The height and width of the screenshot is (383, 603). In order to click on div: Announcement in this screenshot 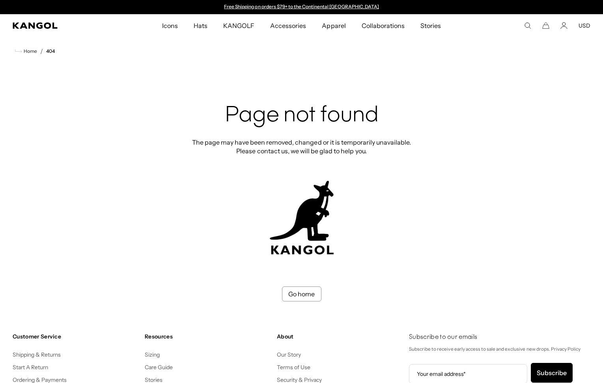, I will do `click(302, 7)`.